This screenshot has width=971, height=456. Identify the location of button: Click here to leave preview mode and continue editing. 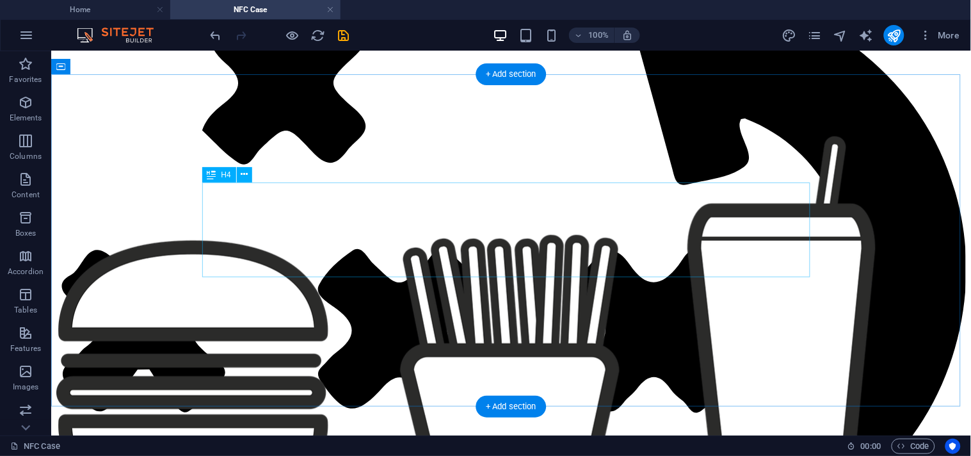
(293, 35).